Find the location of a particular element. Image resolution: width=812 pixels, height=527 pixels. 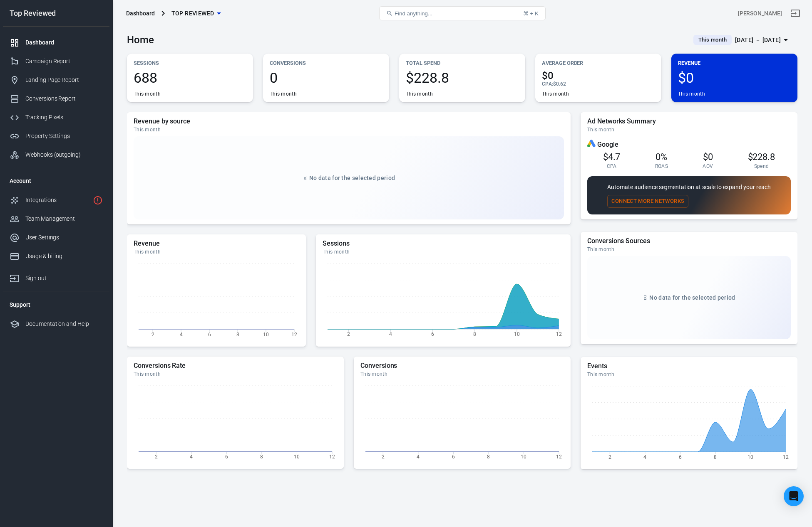

h3: Home is located at coordinates (140, 40).